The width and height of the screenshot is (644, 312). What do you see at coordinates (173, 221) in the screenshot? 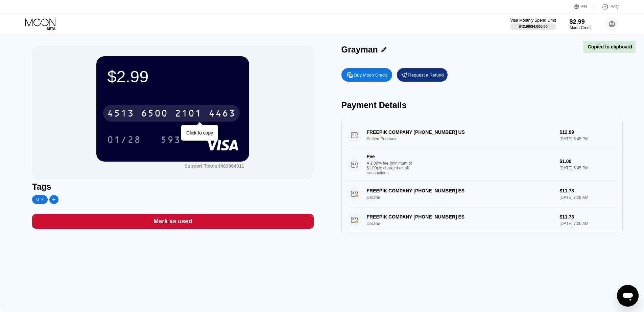
I see `div: Mark as used` at bounding box center [173, 221].